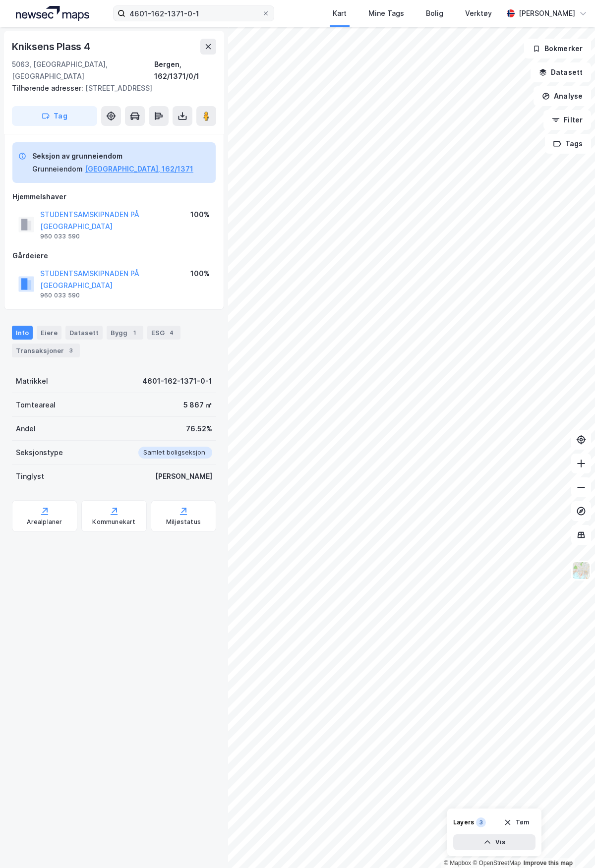 This screenshot has width=595, height=868. What do you see at coordinates (570, 844) in the screenshot?
I see `div: Kontrollprogram for chat` at bounding box center [570, 844].